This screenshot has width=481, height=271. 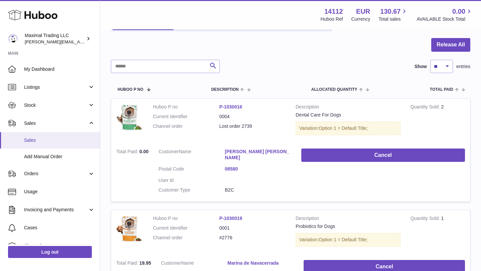 What do you see at coordinates (13, 13) in the screenshot?
I see `img: logo_orange.svg` at bounding box center [13, 13].